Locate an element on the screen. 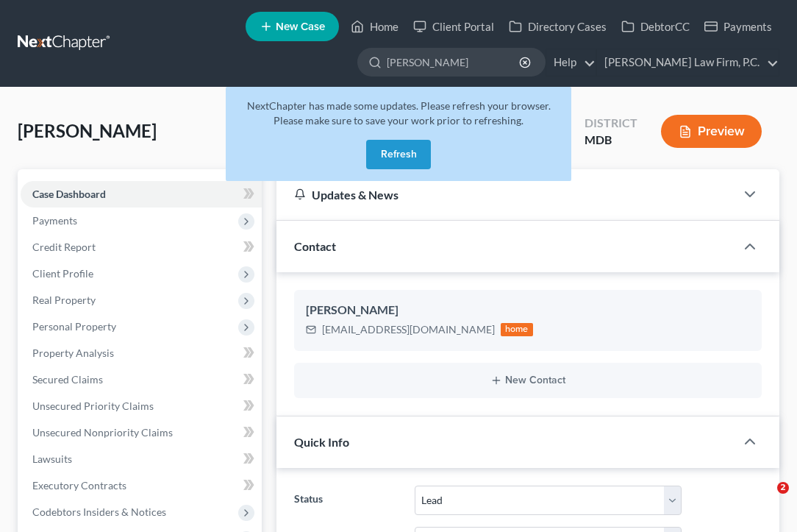  a: Property Analysis is located at coordinates (141, 353).